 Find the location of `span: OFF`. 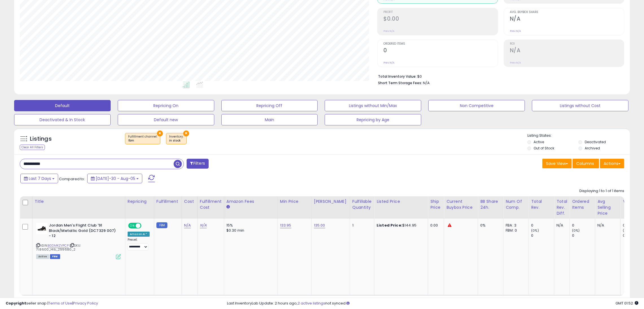

span: OFF is located at coordinates (145, 226).